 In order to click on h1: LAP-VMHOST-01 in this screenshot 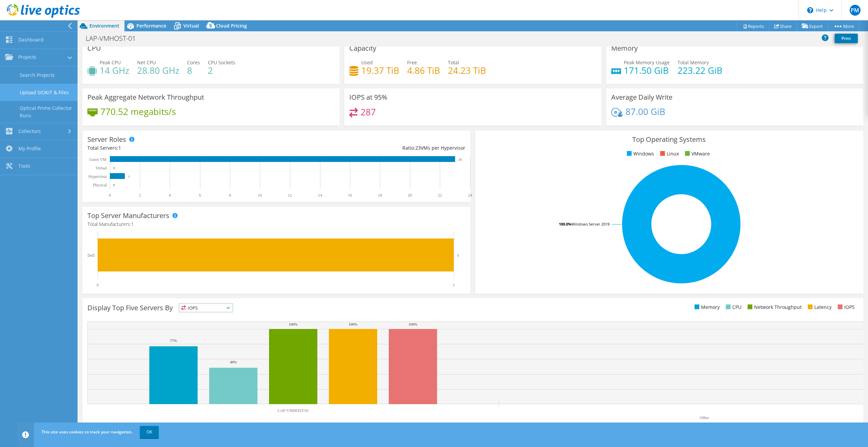, I will do `click(114, 38)`.